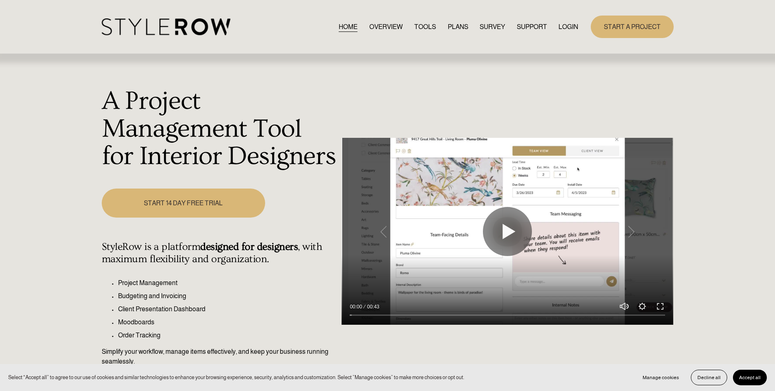  I want to click on button: Manage cookies, so click(661, 377).